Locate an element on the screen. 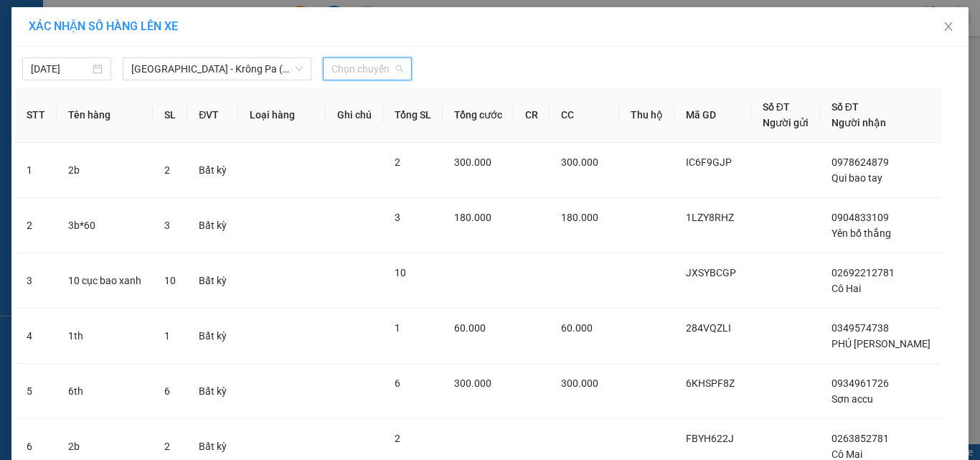 The width and height of the screenshot is (980, 460). td: 2 is located at coordinates (36, 226).